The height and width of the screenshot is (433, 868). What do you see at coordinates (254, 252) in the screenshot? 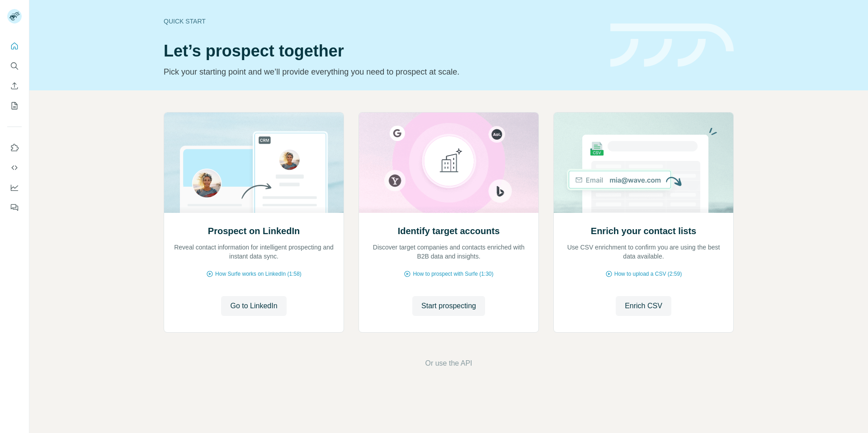
I see `p: Reveal contact information for intelligent prospecting and instant data sync.` at bounding box center [254, 252].